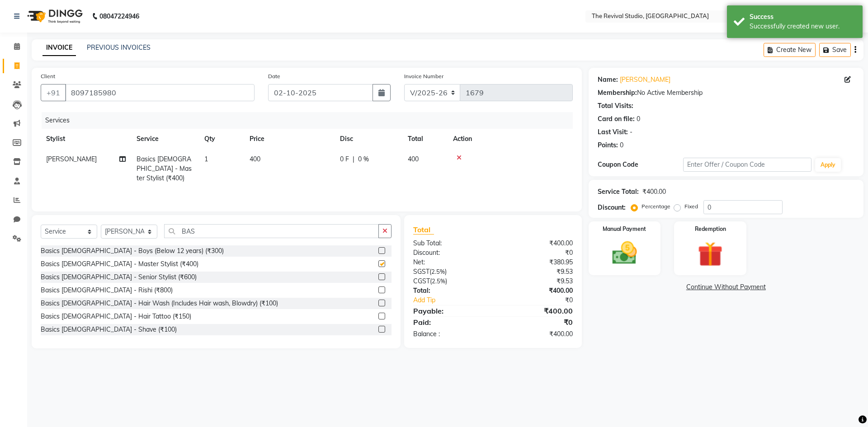 This screenshot has width=868, height=427. What do you see at coordinates (425, 139) in the screenshot?
I see `th: Total` at bounding box center [425, 139].